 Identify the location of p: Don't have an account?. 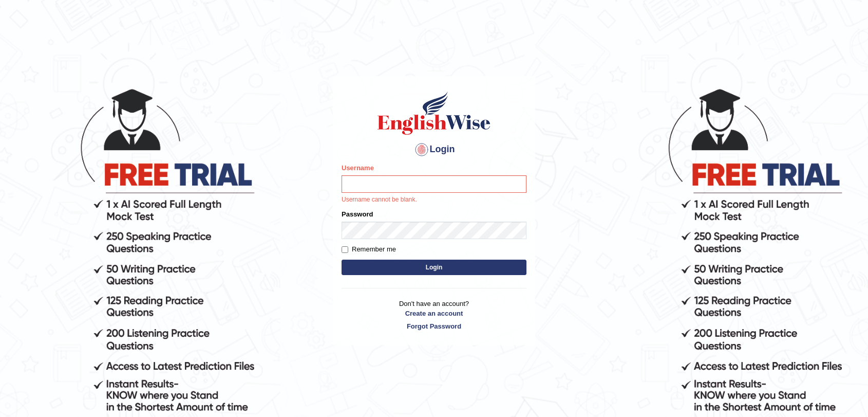
(434, 315).